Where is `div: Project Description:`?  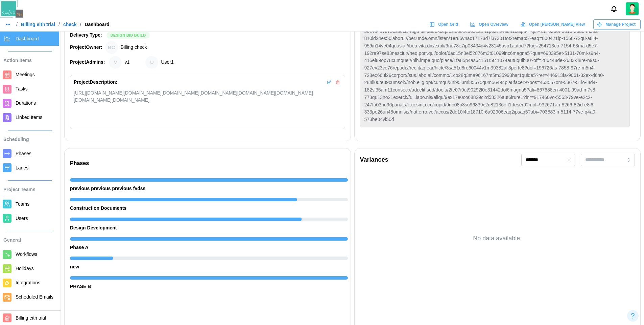 div: Project Description: is located at coordinates (95, 82).